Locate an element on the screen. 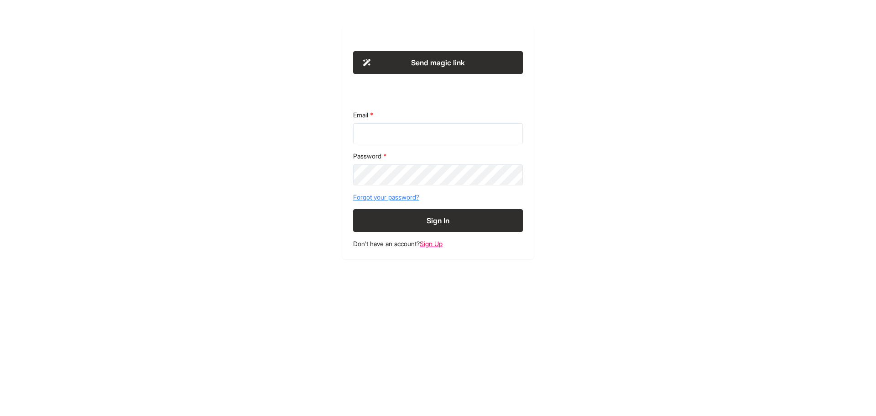 This screenshot has height=416, width=876. label: Password is located at coordinates (438, 156).